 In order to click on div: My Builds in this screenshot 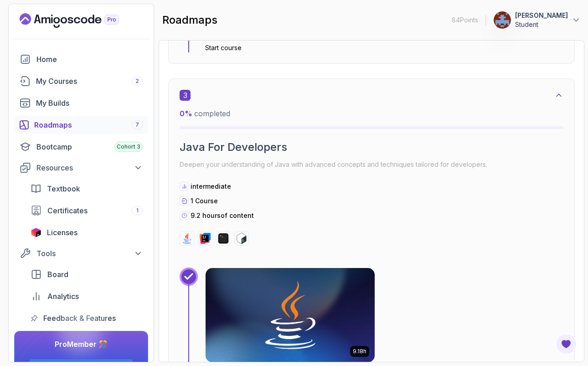, I will do `click(89, 103)`.